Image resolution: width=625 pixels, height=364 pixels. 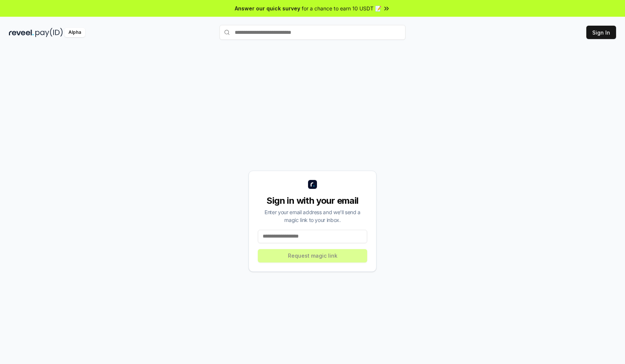 I want to click on div: Enter your email address and we’ll send a magic link to your inbox., so click(x=312, y=216).